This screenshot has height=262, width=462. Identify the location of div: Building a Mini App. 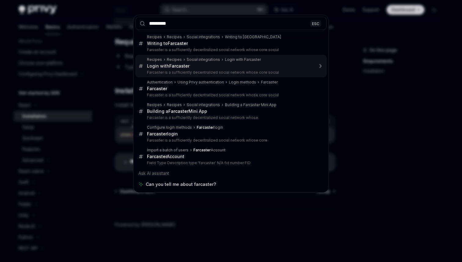
(177, 111).